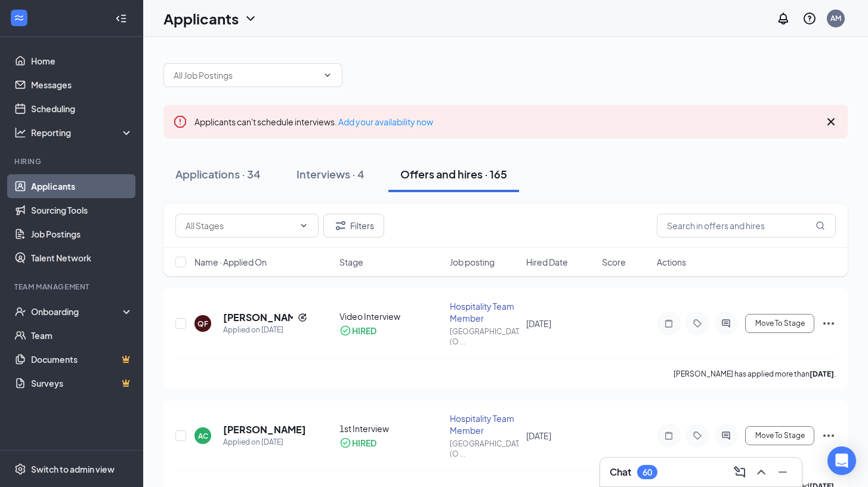  I want to click on div: Open Intercom Messenger, so click(842, 461).